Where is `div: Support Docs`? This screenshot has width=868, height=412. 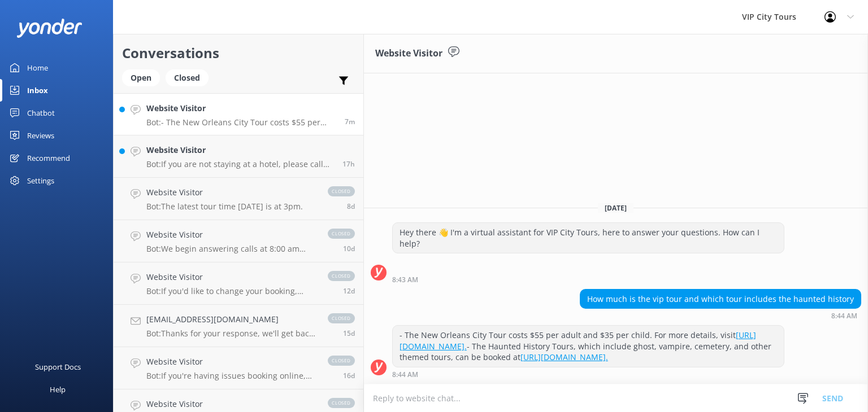 div: Support Docs is located at coordinates (57, 368).